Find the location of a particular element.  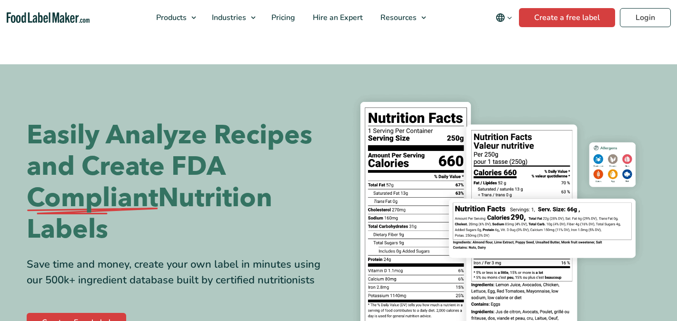

div: Save time and money, create your own label in minutes using our 500k+ ingredient database built b... is located at coordinates (179, 272).